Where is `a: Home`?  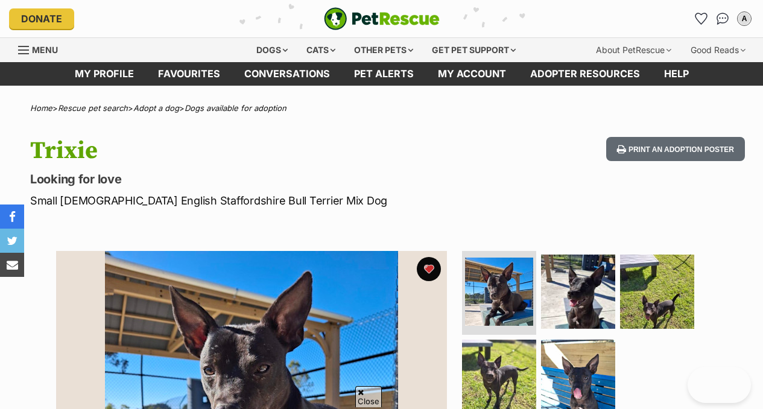
a: Home is located at coordinates (41, 108).